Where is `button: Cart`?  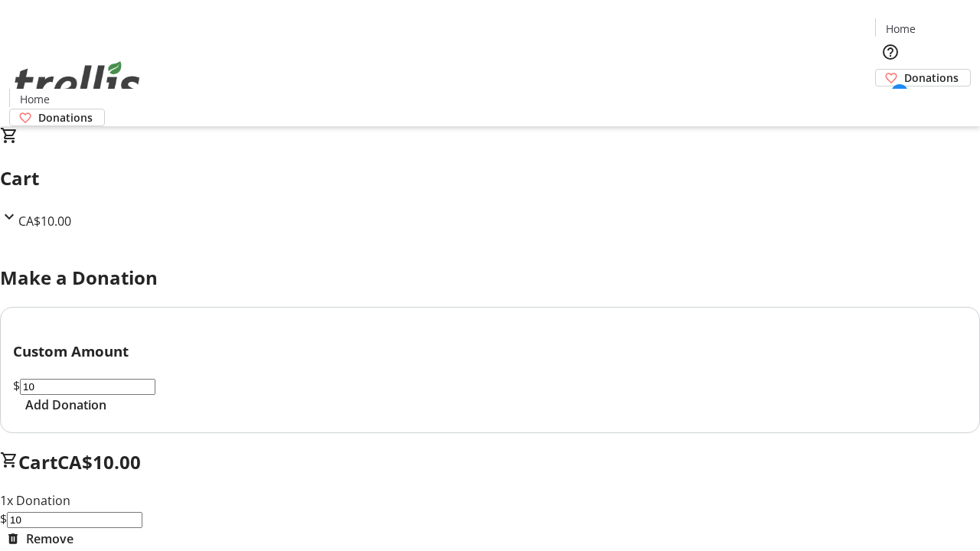 button: Cart is located at coordinates (890, 102).